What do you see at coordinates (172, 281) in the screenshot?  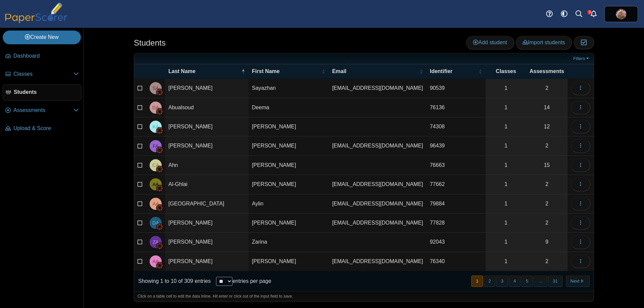 I see `div: Showing 1 to 10 of 309 entries` at bounding box center [172, 281].